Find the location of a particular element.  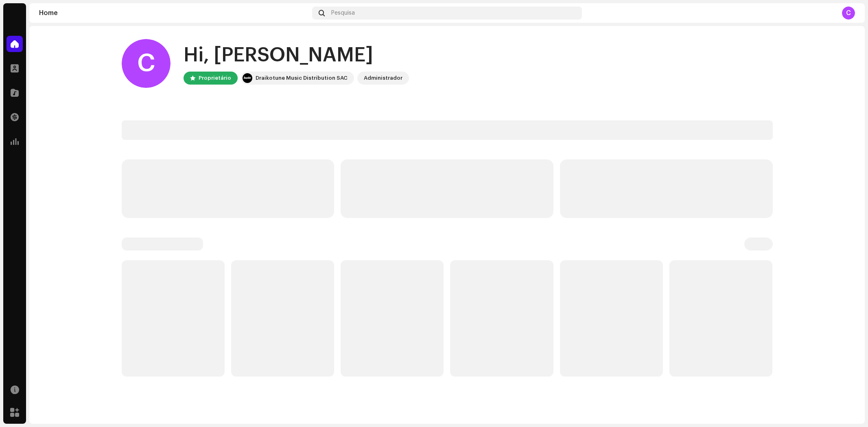

div: Home is located at coordinates (174, 13).